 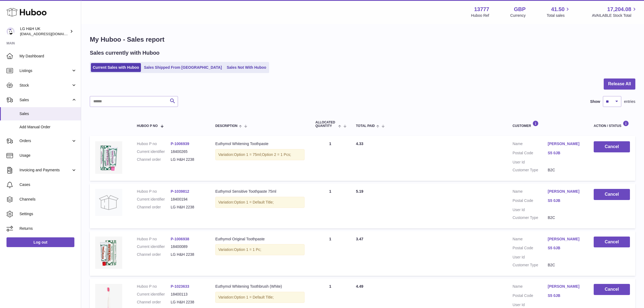 I want to click on div: Action / Status, so click(x=612, y=124).